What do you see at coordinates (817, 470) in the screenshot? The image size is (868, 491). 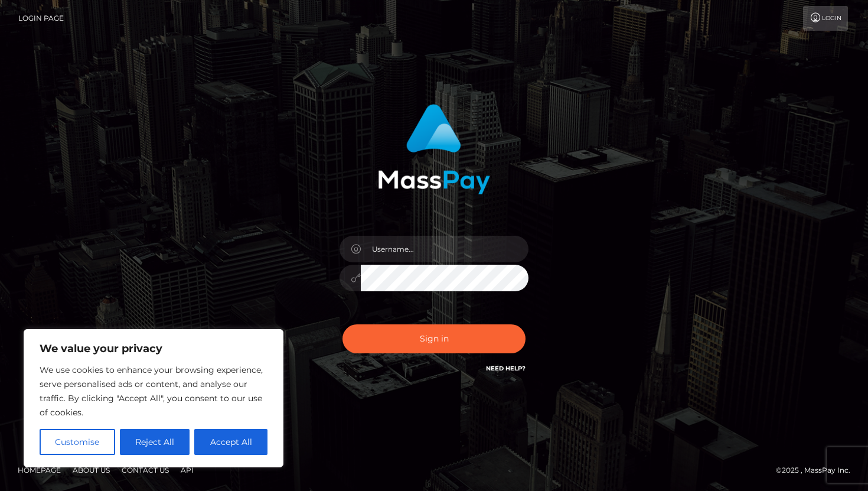 I see `div: © 2025 , MassPay Inc.` at bounding box center [817, 470].